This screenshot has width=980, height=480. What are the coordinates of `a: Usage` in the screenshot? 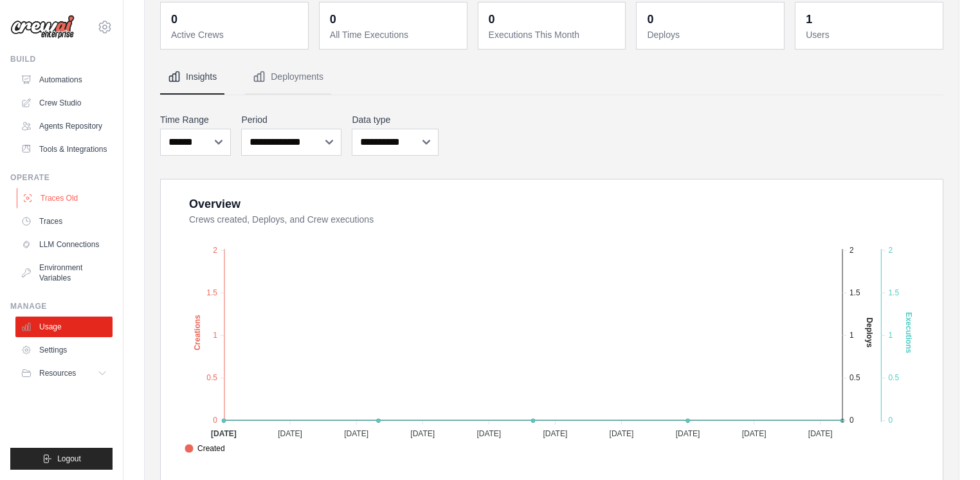 It's located at (64, 327).